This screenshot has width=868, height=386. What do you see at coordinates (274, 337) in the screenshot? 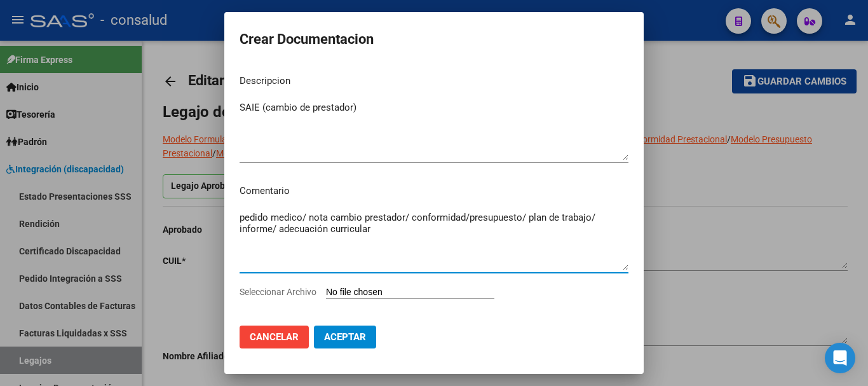
I see `button: Cancelar` at bounding box center [274, 337].